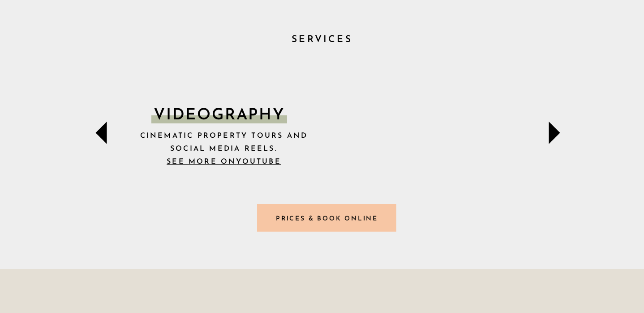 The height and width of the screenshot is (313, 644). What do you see at coordinates (327, 218) in the screenshot?
I see `a: Prices & Book online` at bounding box center [327, 218].